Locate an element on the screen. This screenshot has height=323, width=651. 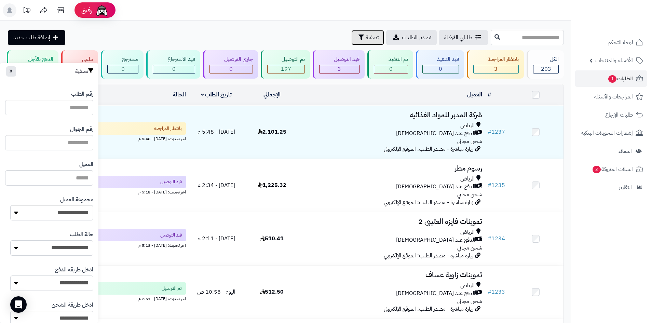
label: العميل is located at coordinates (86, 164).